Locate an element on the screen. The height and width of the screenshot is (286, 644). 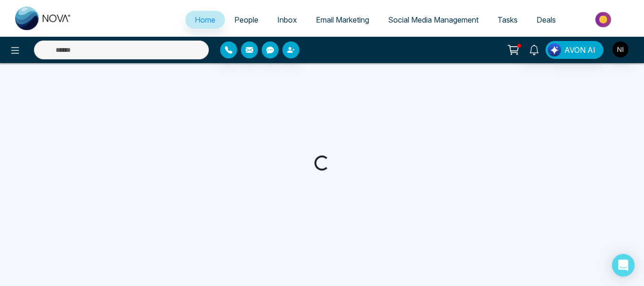
button: AVON AI is located at coordinates (574, 50).